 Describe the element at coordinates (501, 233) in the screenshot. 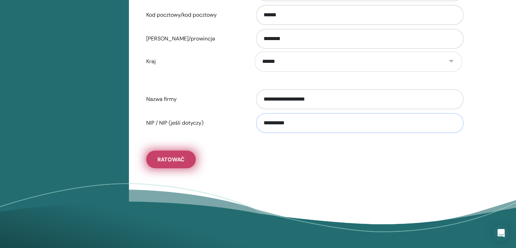

I see `div: Open Intercom Messenger` at that location.